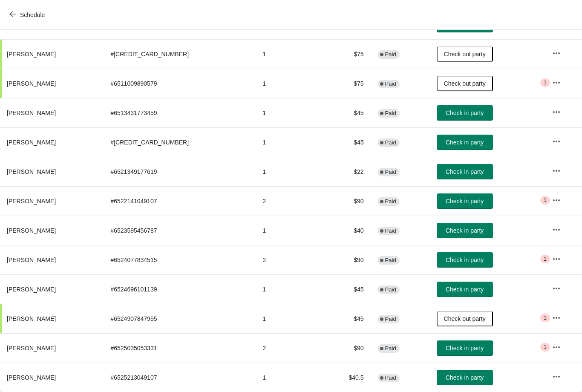 The image size is (582, 392). Describe the element at coordinates (179, 348) in the screenshot. I see `td: # 6525035053331` at that location.